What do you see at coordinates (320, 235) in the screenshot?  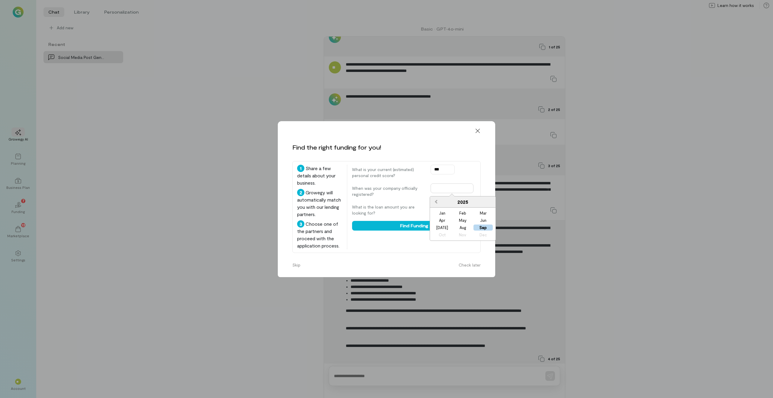 I see `div: Choose one of the partners and proceed with the application process.` at bounding box center [320, 235].